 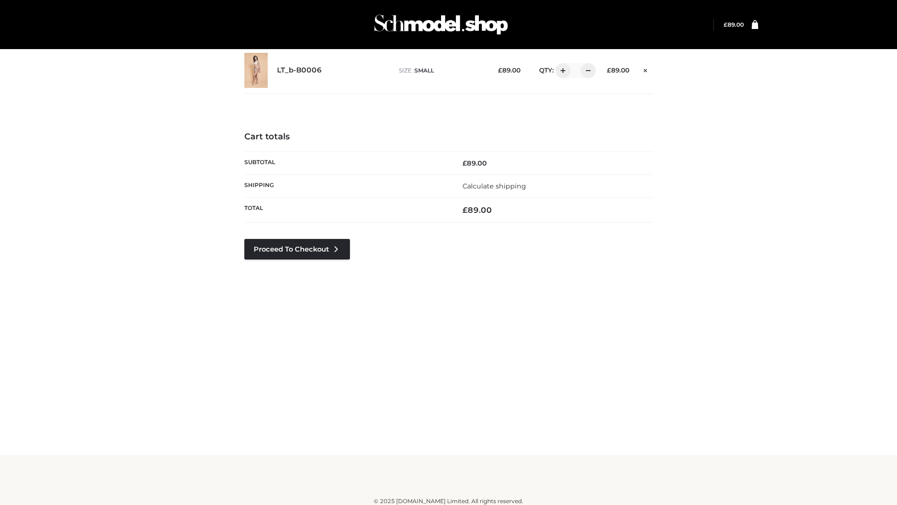 I want to click on a: Schmodel Admin 964, so click(x=441, y=24).